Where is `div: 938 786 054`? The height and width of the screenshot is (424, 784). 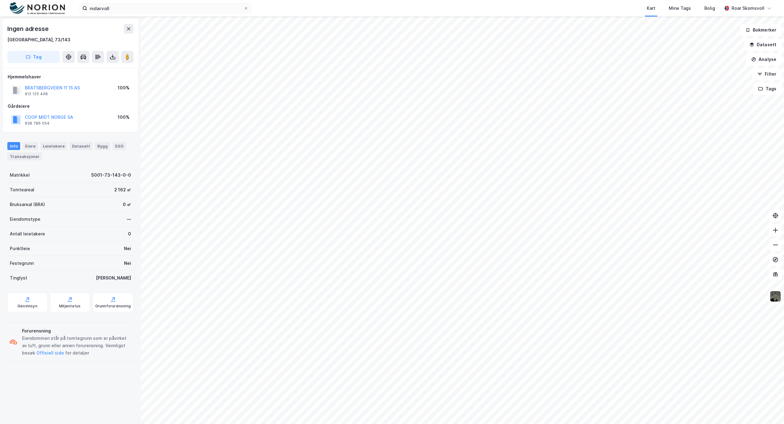
div: 938 786 054 is located at coordinates (37, 123).